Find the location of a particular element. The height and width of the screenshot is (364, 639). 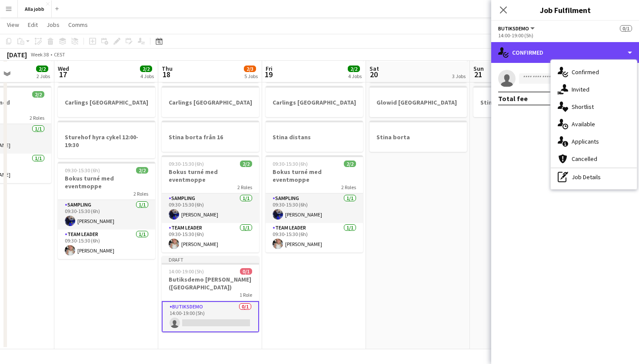

div: Draft is located at coordinates (211, 259).